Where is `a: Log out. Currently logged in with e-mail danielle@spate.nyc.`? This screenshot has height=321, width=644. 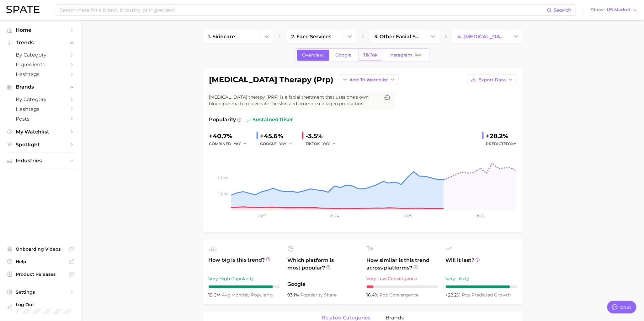
a: Log out. Currently logged in with e-mail danielle@spate.nyc. is located at coordinates (41, 308).